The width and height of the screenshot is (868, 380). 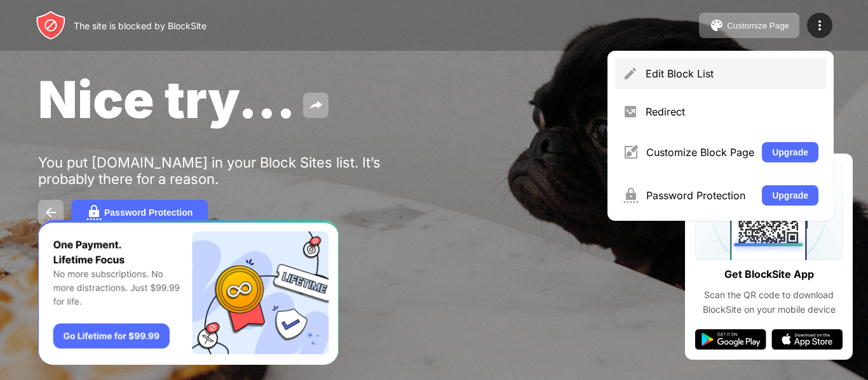 I want to click on div: Customize Page, so click(x=758, y=25).